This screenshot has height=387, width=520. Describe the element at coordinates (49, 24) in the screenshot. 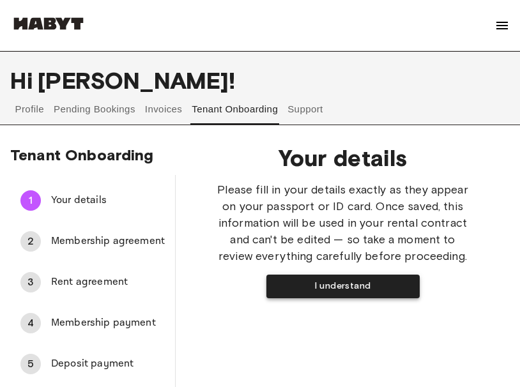

I see `img: Habyt` at that location.